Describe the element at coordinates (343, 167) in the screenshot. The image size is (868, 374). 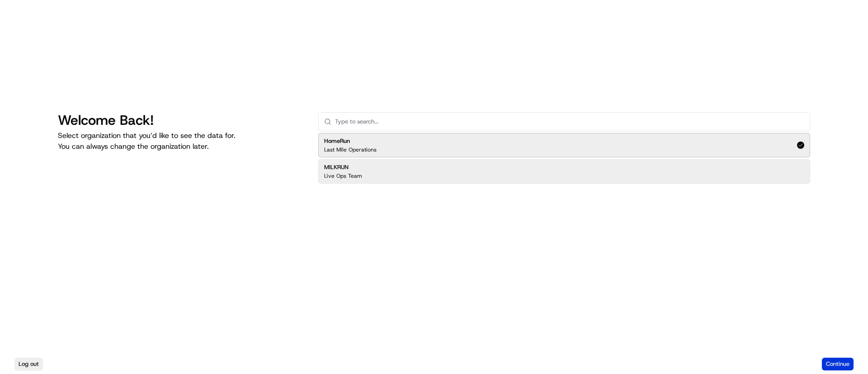
I see `h2: MILKRUN` at that location.